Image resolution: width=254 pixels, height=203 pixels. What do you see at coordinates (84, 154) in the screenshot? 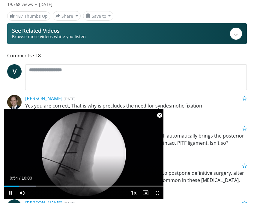
I see `video-js: Video Player` at bounding box center [84, 154].